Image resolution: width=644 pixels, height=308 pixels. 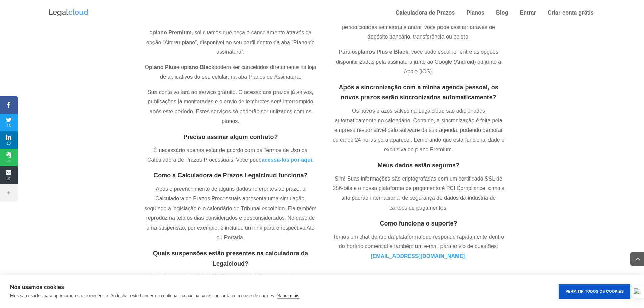 What do you see at coordinates (199, 67) in the screenshot?
I see `strong: plano Black` at bounding box center [199, 67].